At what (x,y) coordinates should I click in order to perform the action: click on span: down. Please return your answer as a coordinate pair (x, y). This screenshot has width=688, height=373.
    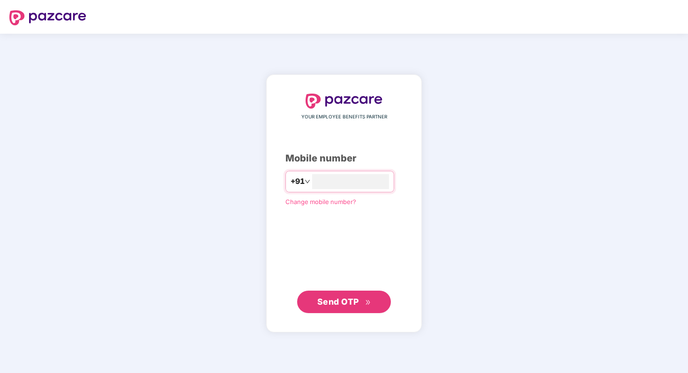
    Looking at the image, I should click on (307, 182).